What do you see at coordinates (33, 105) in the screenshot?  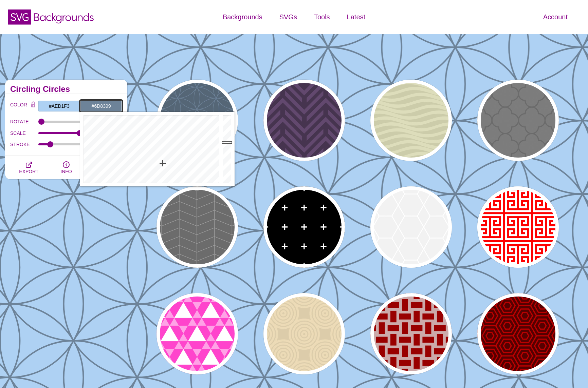 I see `button: Color Lock` at bounding box center [33, 105].